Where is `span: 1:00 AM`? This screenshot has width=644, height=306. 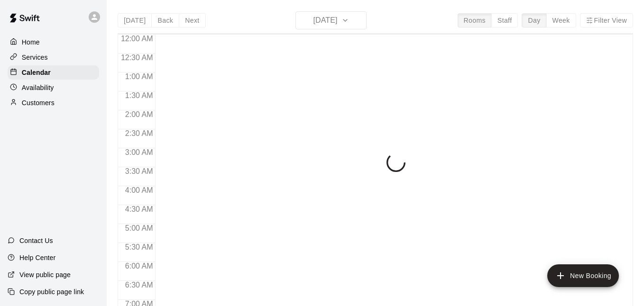 span: 1:00 AM is located at coordinates (139, 76).